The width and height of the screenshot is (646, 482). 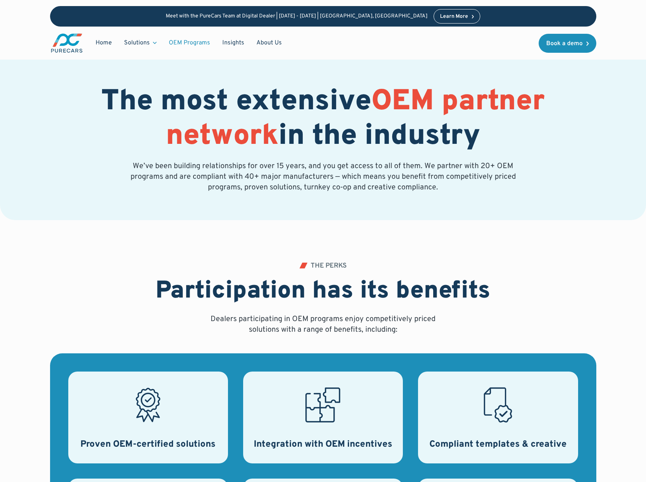 What do you see at coordinates (323, 291) in the screenshot?
I see `h2: Participation has its benefits` at bounding box center [323, 291].